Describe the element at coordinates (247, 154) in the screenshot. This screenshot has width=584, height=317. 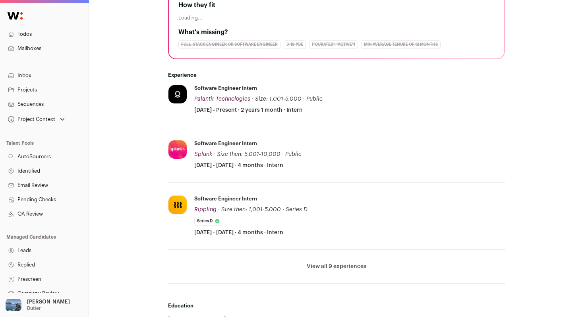
I see `span: · Size then: 5,001-10,000` at that location.